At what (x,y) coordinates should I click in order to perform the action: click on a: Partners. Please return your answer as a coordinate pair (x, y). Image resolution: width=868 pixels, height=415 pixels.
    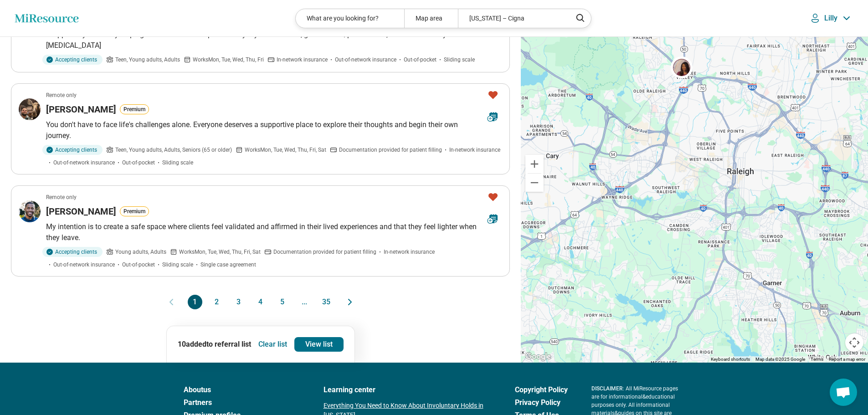
    Looking at the image, I should click on (241, 402).